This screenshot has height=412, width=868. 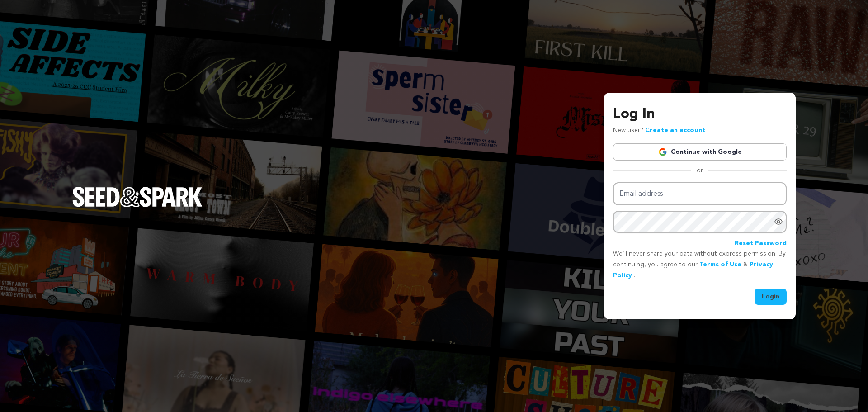 What do you see at coordinates (700, 265) in the screenshot?
I see `p: We’ll never share your data without express permission. By continuing, you agree to our & .` at bounding box center [700, 265].